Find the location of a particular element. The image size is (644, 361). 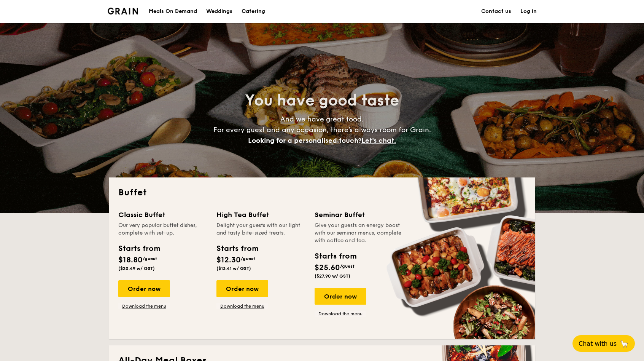

button: Chat with us🦙 is located at coordinates (604, 343).